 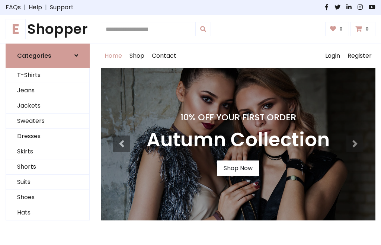 What do you see at coordinates (164, 56) in the screenshot?
I see `a: Contact` at bounding box center [164, 56].